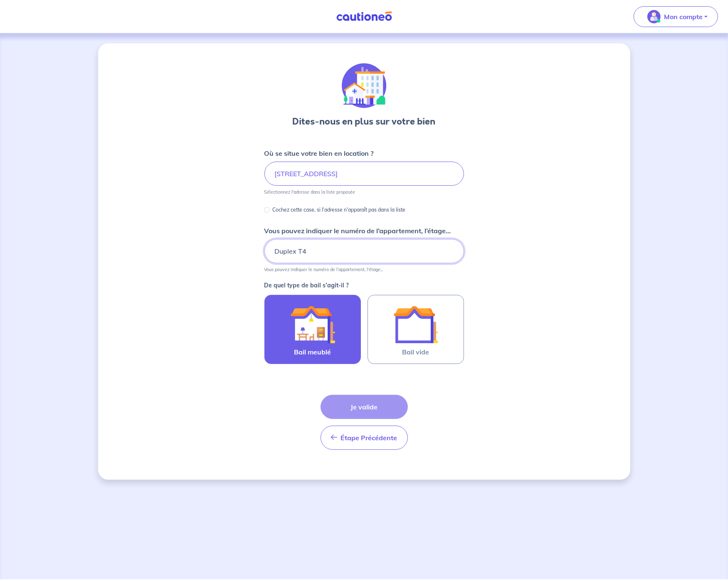 This screenshot has width=728, height=581. I want to click on span: Bail meublé, so click(312, 352).